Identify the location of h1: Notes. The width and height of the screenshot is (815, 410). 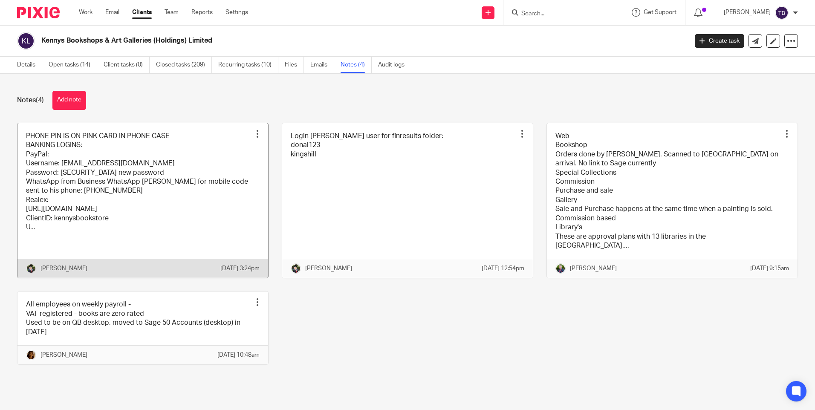
(30, 100).